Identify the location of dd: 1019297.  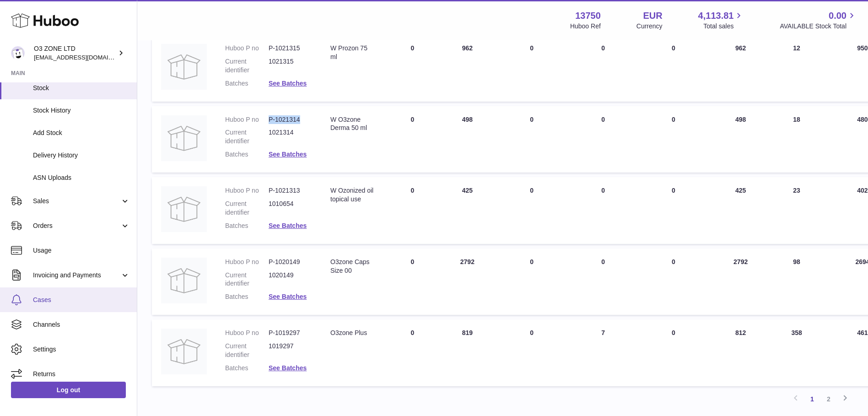
(290, 350).